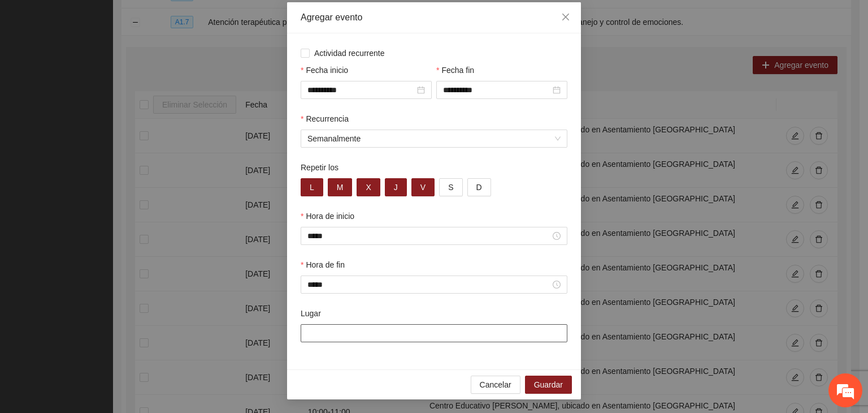 The width and height of the screenshot is (868, 413). What do you see at coordinates (455, 70) in the screenshot?
I see `label: Fecha fin` at bounding box center [455, 70].